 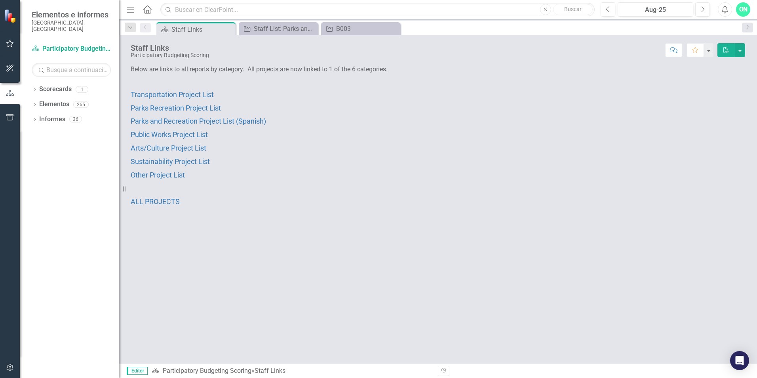 What do you see at coordinates (169, 135) in the screenshot?
I see `a: Public Works Project List` at bounding box center [169, 135].